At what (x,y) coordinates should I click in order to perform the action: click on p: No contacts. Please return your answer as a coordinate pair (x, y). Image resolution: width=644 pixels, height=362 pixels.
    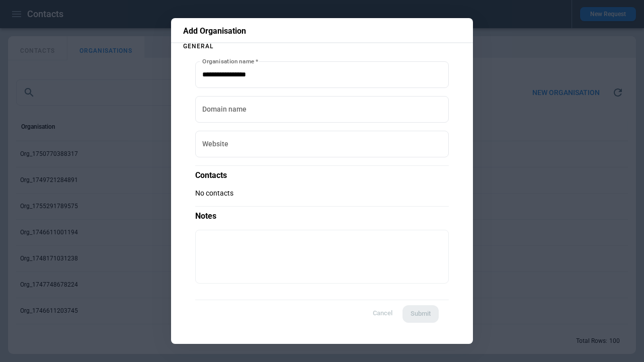
    Looking at the image, I should click on (322, 193).